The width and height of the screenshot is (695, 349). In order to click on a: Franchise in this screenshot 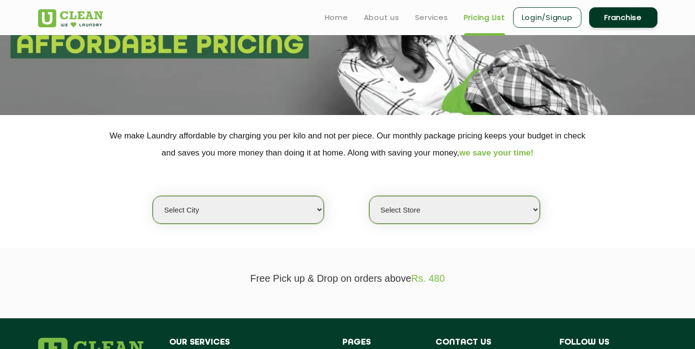, I will do `click(623, 18)`.